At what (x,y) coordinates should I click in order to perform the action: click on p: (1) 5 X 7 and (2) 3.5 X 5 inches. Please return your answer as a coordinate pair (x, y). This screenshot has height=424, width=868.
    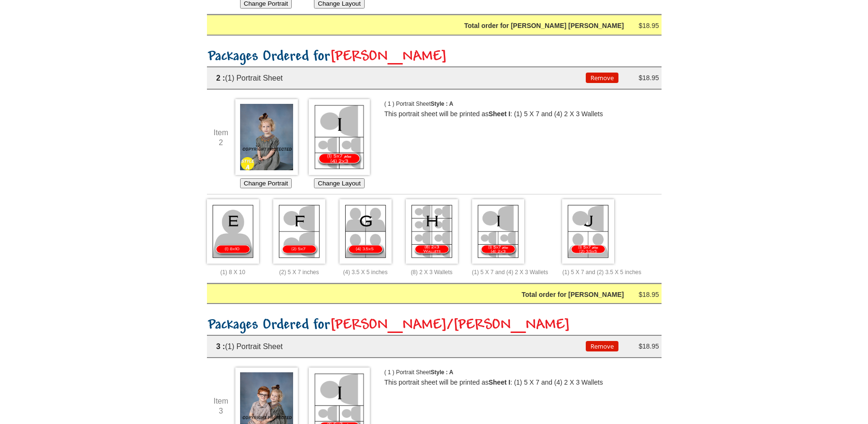
    Looking at the image, I should click on (602, 272).